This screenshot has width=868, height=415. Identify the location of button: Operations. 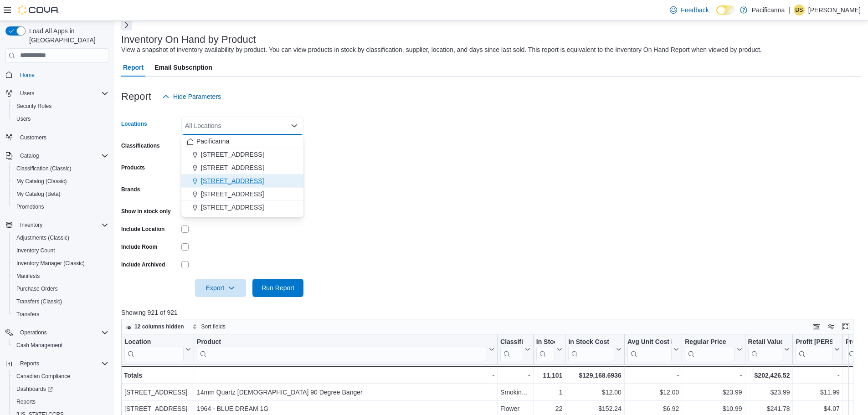
(57, 333).